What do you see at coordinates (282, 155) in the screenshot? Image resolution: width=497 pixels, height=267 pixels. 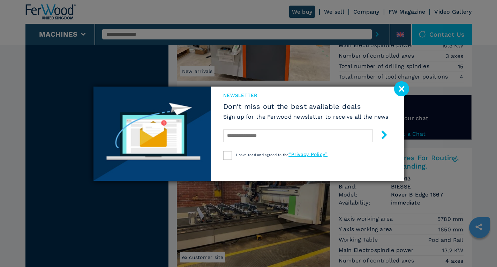 I see `span: I have read and agreed to the` at bounding box center [282, 155].